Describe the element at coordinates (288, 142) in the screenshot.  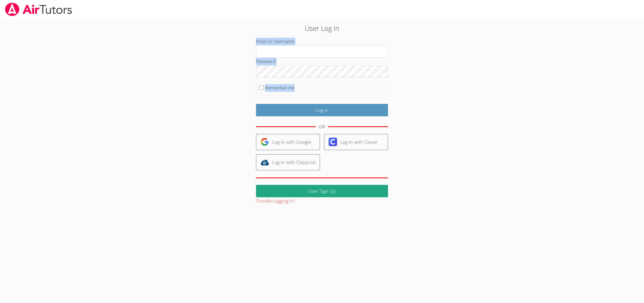
I see `a: Log in with Google` at that location.